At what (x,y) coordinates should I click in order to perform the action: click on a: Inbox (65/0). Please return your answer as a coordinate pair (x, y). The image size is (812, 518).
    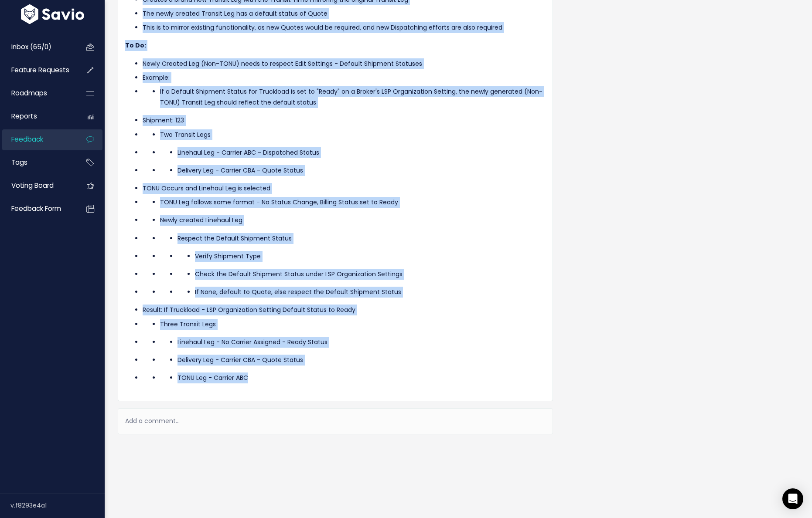
    Looking at the image, I should click on (37, 47).